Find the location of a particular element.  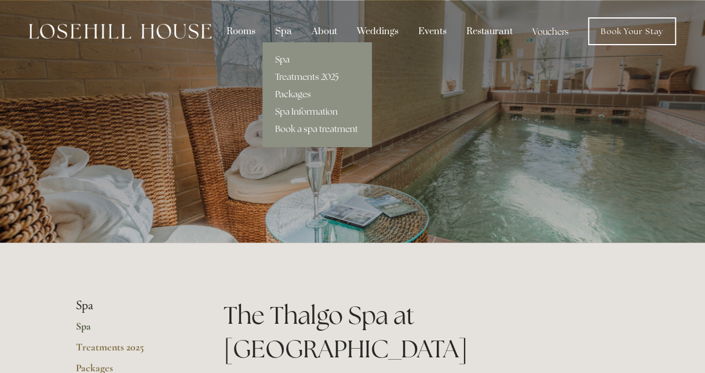

a: Vouchers is located at coordinates (550, 31).